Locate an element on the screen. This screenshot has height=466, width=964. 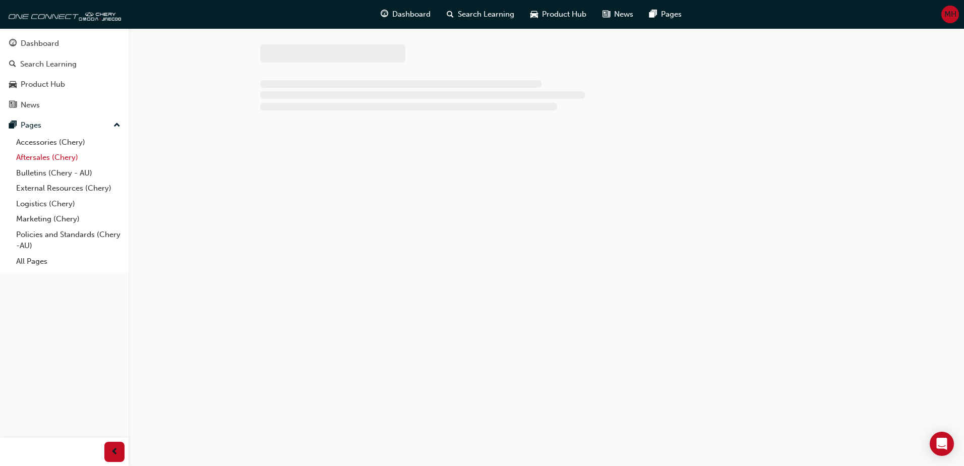
a: Logistics (Chery) is located at coordinates (68, 204).